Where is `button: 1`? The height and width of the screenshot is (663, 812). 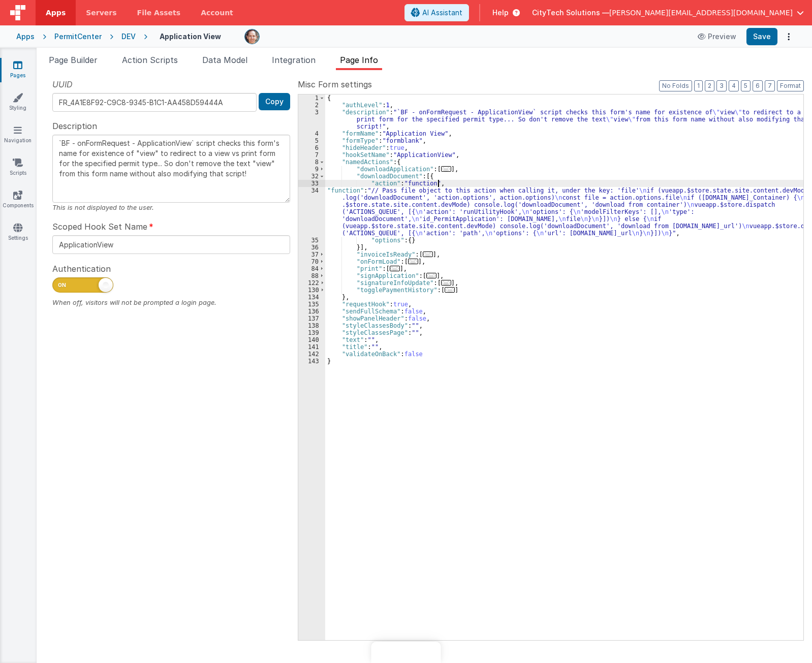
button: 1 is located at coordinates (697, 86).